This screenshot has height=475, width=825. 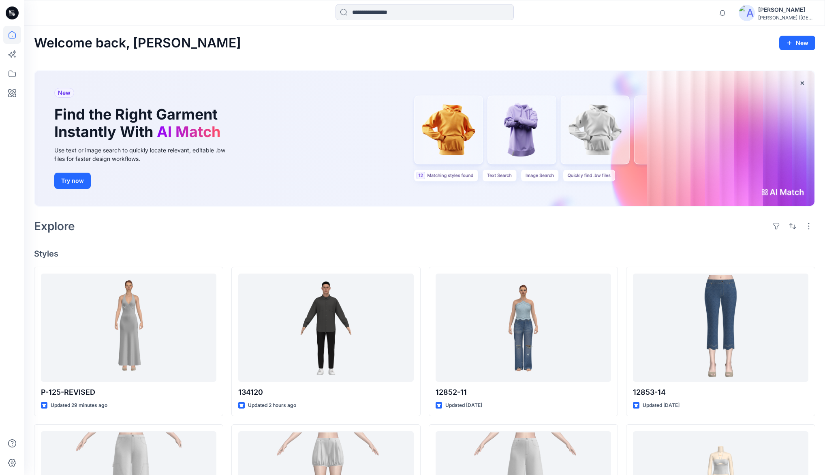 I want to click on a: 134120, so click(x=326, y=328).